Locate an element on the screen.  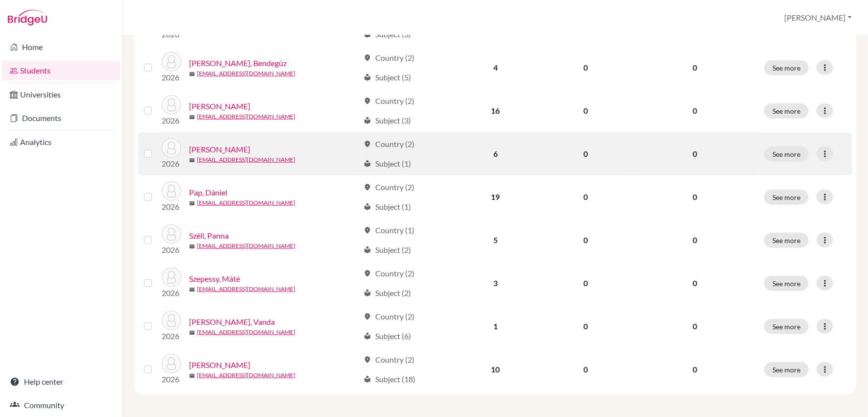
div: Subject (6) is located at coordinates (387, 336).